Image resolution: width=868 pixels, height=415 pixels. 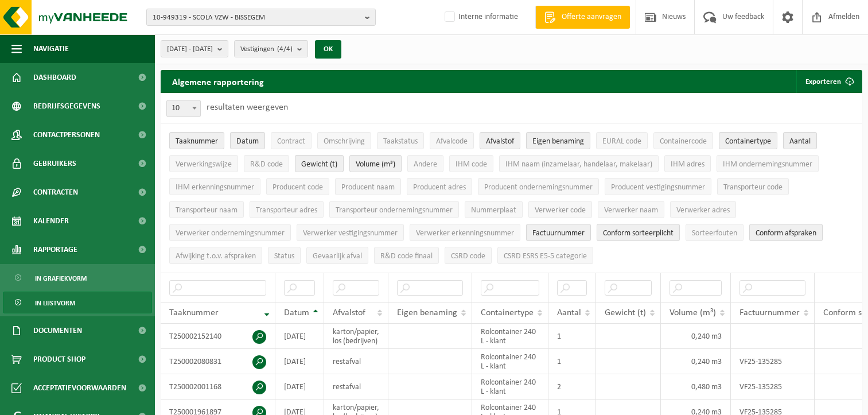 What do you see at coordinates (298, 187) in the screenshot?
I see `span: Producent code` at bounding box center [298, 187].